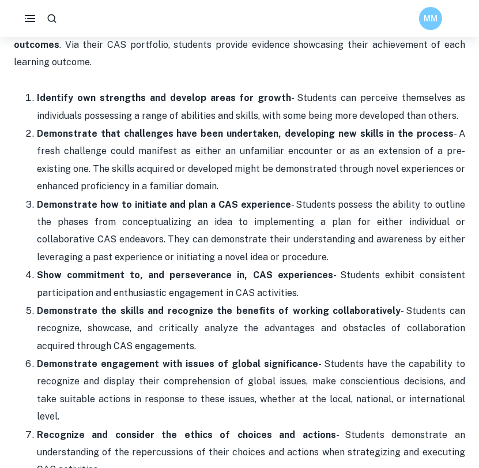  I want to click on p: - Students have the capability to recognize and display their comprehension of global issues, mak..., so click(251, 391).